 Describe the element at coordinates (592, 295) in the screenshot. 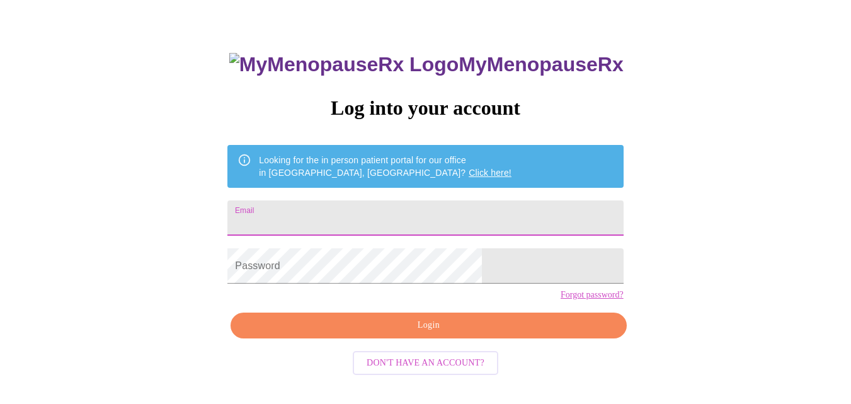

I see `a: Forgot password?` at that location.